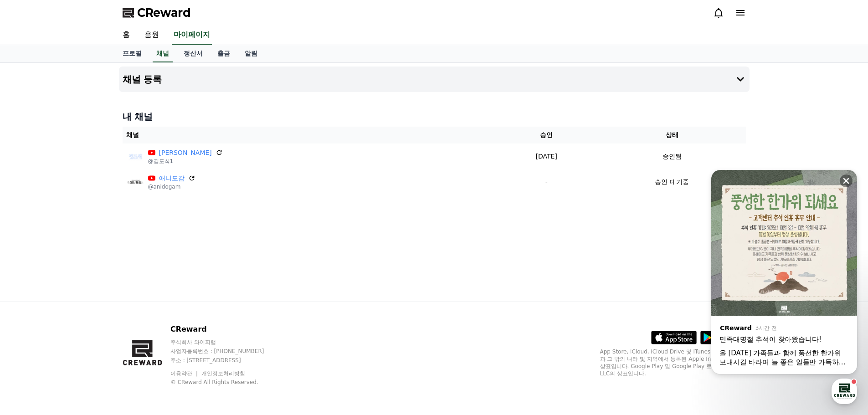 This screenshot has height=415, width=868. Describe the element at coordinates (434, 79) in the screenshot. I see `button: 채널 등록` at that location.